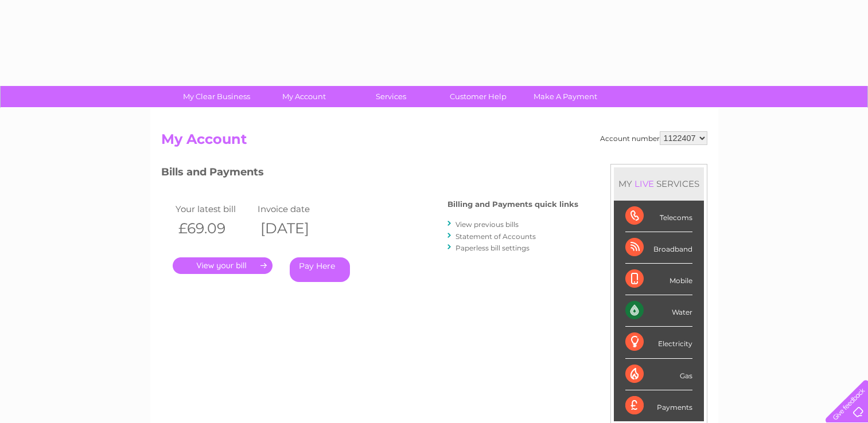  I want to click on div: Water, so click(658, 311).